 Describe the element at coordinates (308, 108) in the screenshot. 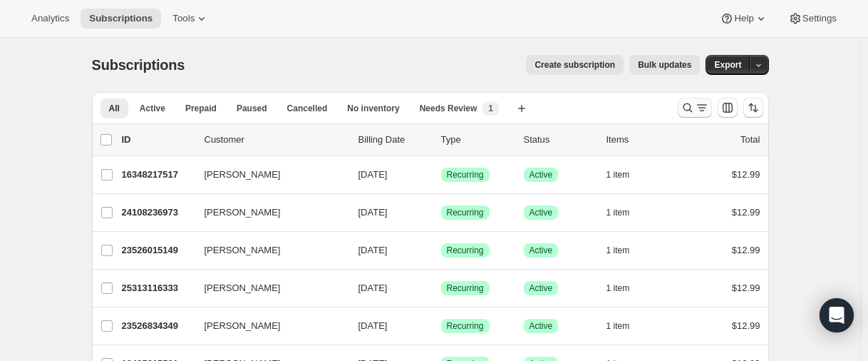

I see `span: Cancelled` at that location.